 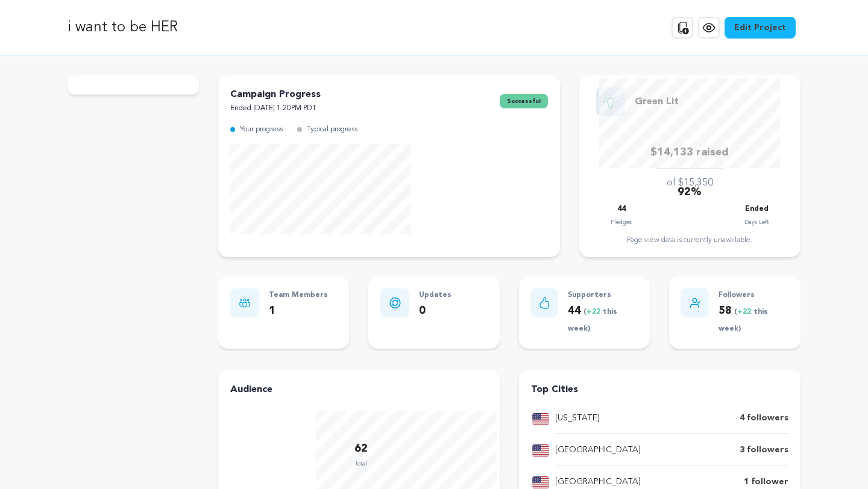 What do you see at coordinates (435, 311) in the screenshot?
I see `p: 0` at bounding box center [435, 311].